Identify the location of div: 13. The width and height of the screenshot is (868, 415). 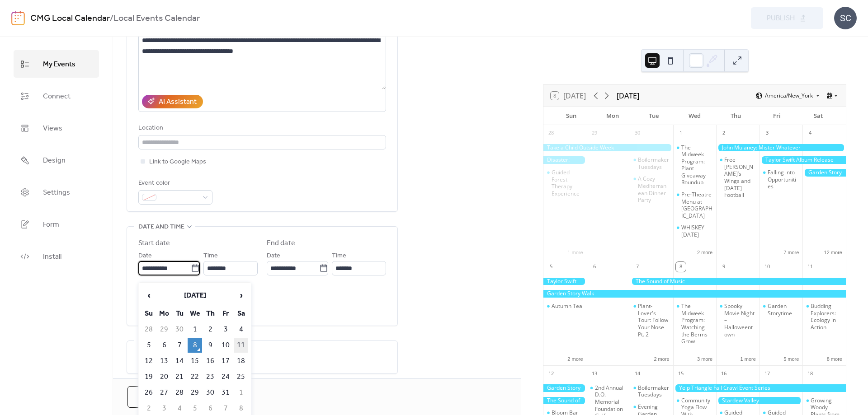
(594, 373).